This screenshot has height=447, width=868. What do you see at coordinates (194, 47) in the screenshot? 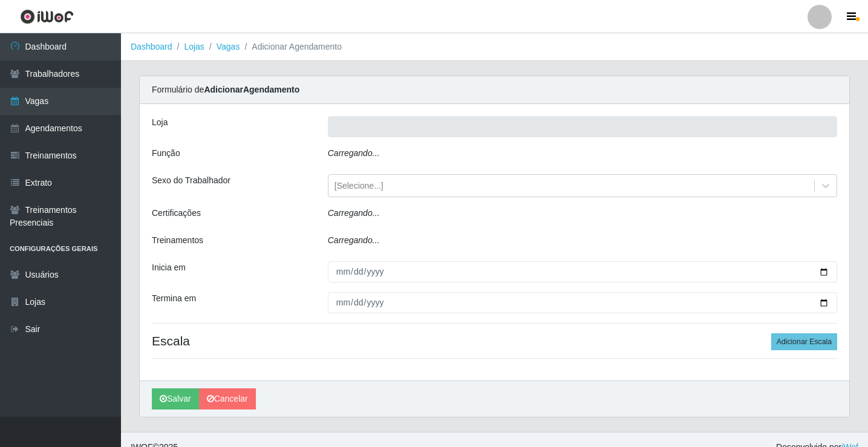
I see `a: Lojas` at bounding box center [194, 47].